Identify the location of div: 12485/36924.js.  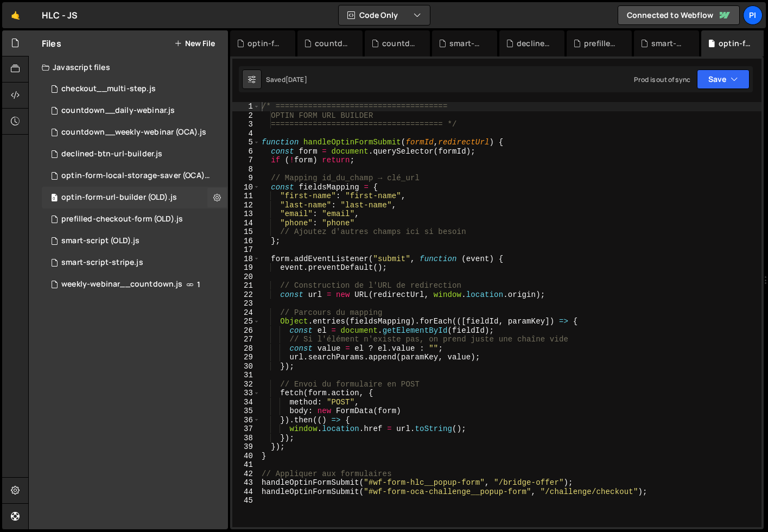
(135, 262).